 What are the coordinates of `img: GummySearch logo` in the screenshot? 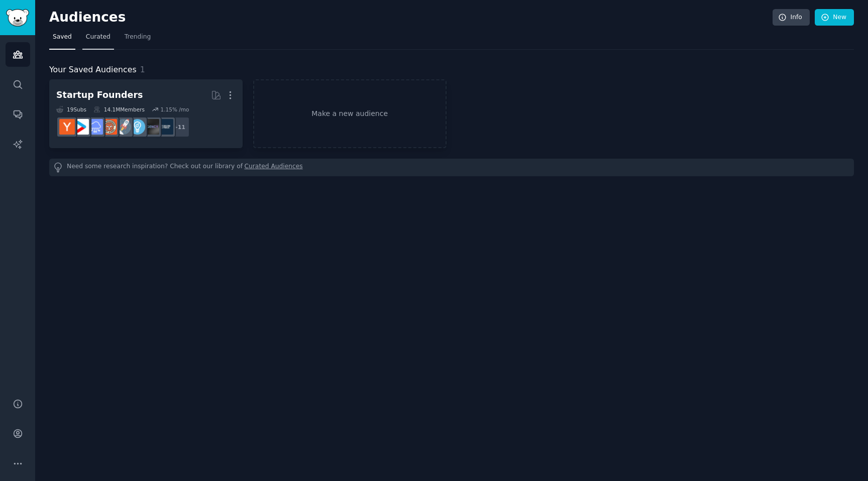 It's located at (17, 17).